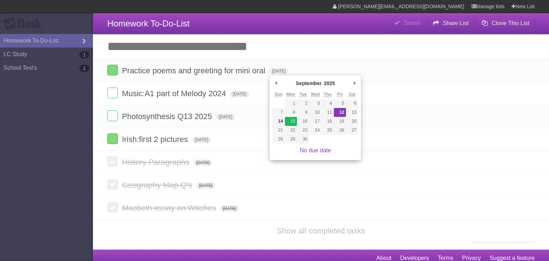  Describe the element at coordinates (158, 185) in the screenshot. I see `span: Geography Map Q's` at that location.